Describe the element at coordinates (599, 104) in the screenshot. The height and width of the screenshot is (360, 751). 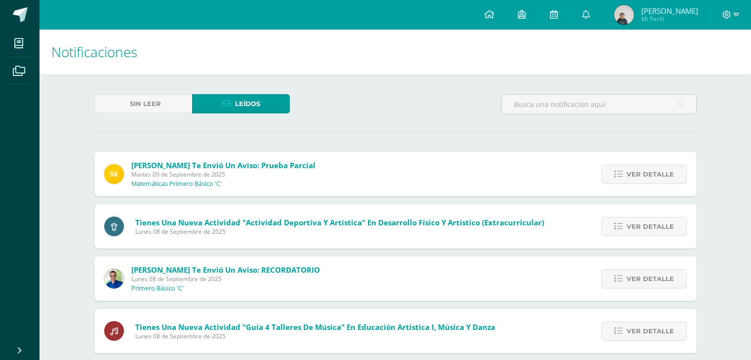
I see `input: Busca una notificación aquí` at that location.